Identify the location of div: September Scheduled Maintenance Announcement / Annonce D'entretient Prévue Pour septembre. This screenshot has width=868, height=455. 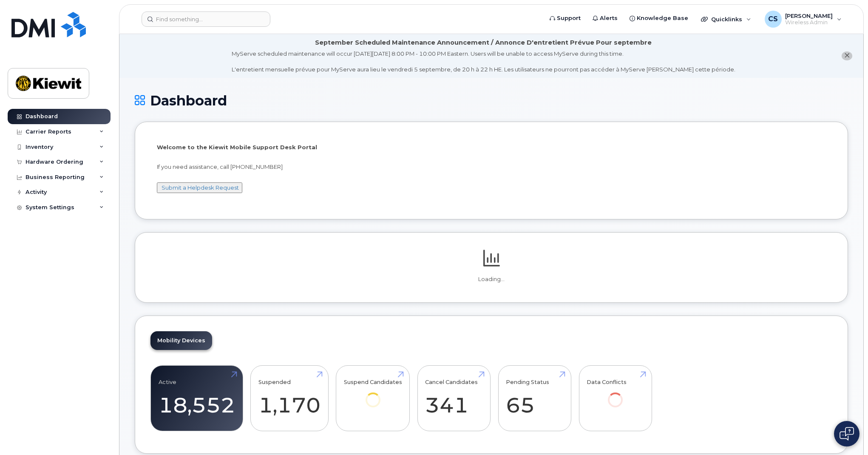
(483, 43).